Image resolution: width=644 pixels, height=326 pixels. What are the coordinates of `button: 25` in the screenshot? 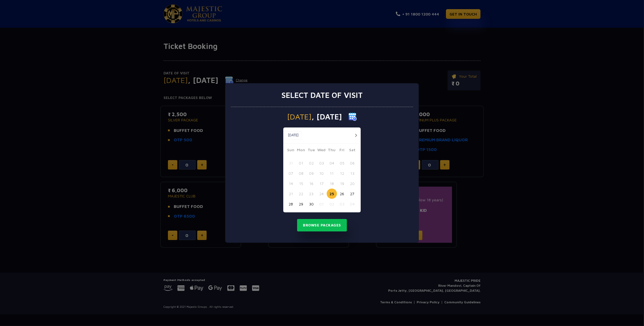 It's located at (332, 193).